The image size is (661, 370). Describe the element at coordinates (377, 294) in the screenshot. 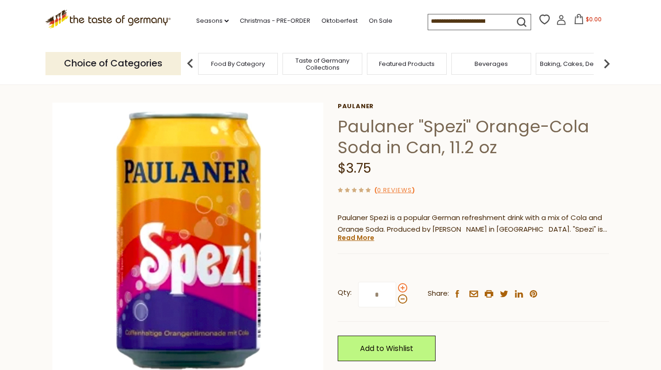

I see `input: Qty:` at that location.